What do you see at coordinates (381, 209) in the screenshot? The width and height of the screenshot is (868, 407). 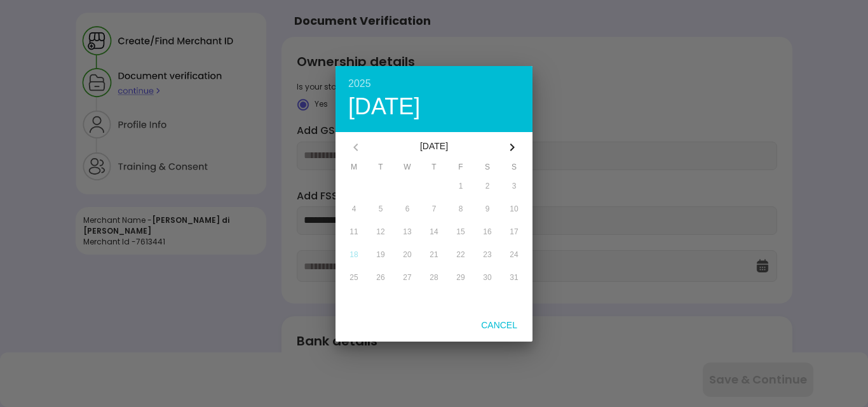 I see `button: 5` at bounding box center [381, 209].